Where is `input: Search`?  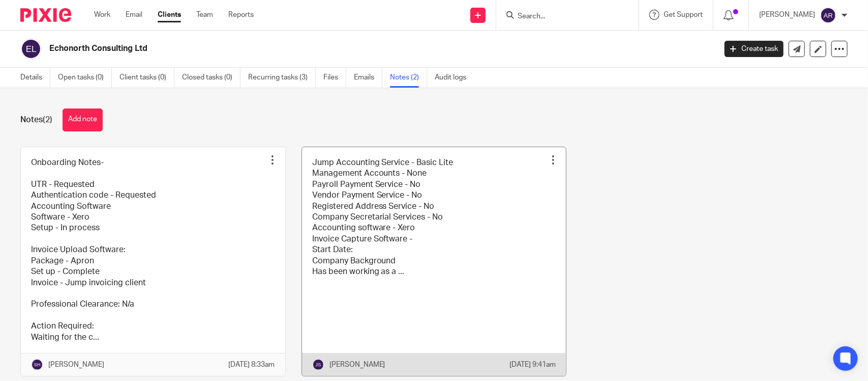
input: Search is located at coordinates (563, 17).